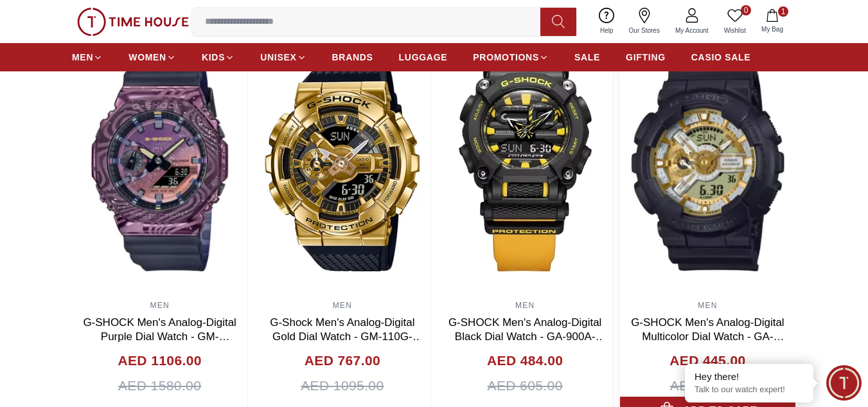  Describe the element at coordinates (692, 30) in the screenshot. I see `span: My Account` at that location.